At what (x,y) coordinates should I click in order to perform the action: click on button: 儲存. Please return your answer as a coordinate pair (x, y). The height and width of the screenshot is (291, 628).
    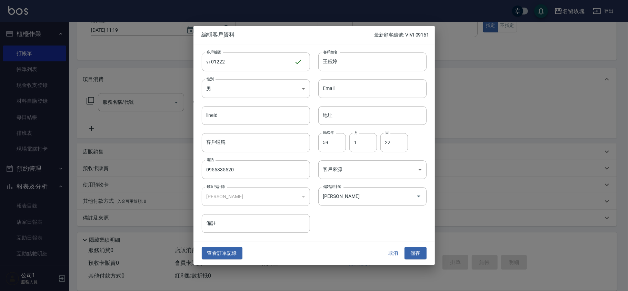
    Looking at the image, I should click on (415, 253).